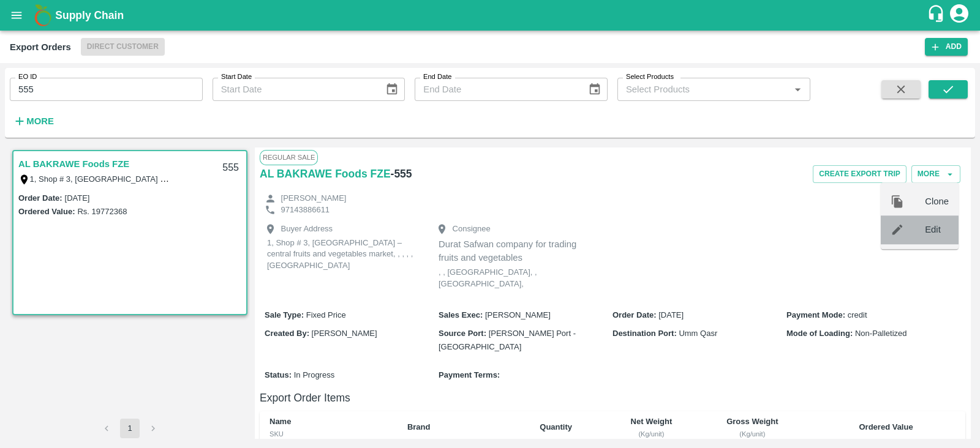  Describe the element at coordinates (937, 230) in the screenshot. I see `span: Edit` at that location.